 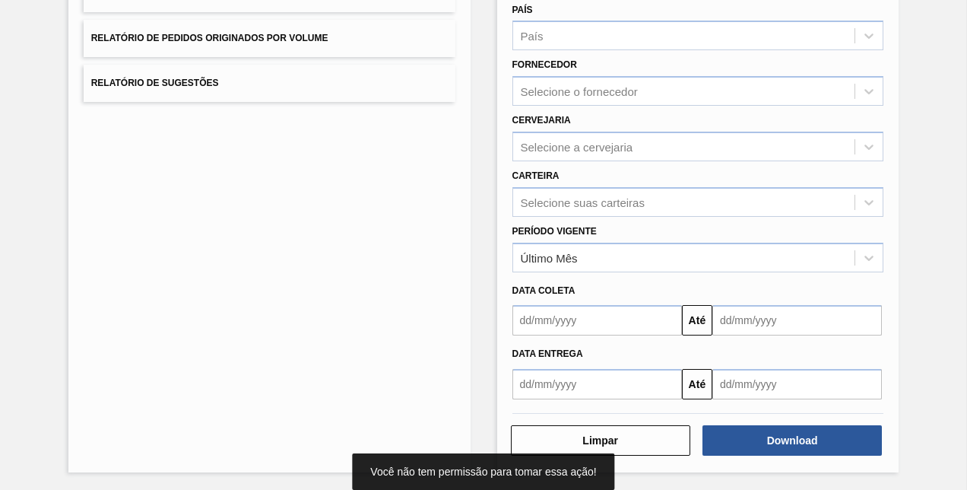 I want to click on button: Relatório de Pedidos Originados por Volume, so click(x=269, y=38).